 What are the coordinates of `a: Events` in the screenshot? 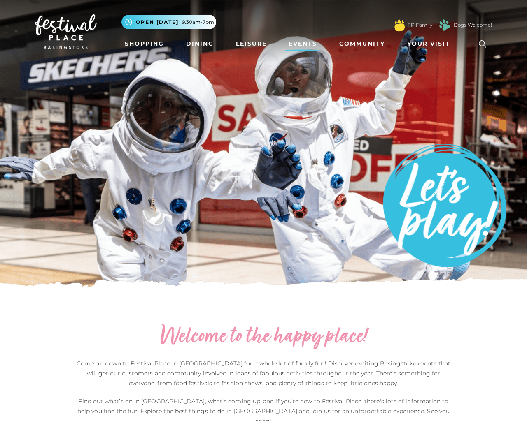 It's located at (302, 44).